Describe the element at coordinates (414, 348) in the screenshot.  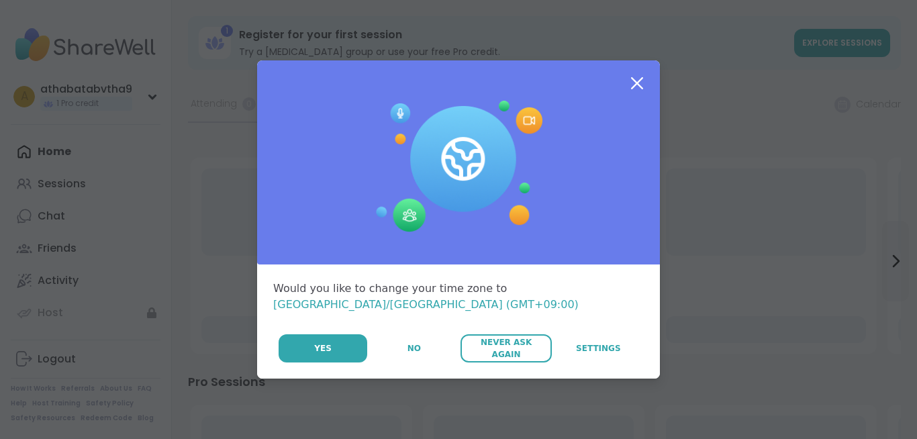
I see `span: No` at that location.